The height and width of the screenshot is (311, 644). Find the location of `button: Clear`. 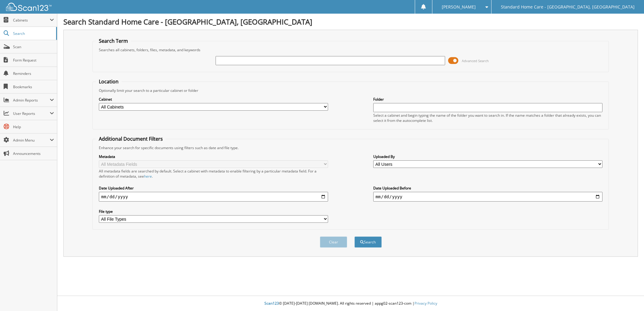

button: Clear is located at coordinates (334, 242).